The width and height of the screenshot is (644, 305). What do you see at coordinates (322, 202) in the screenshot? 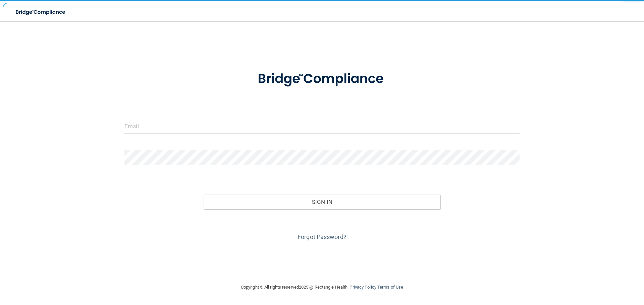
I see `button: Sign In` at bounding box center [322, 202].